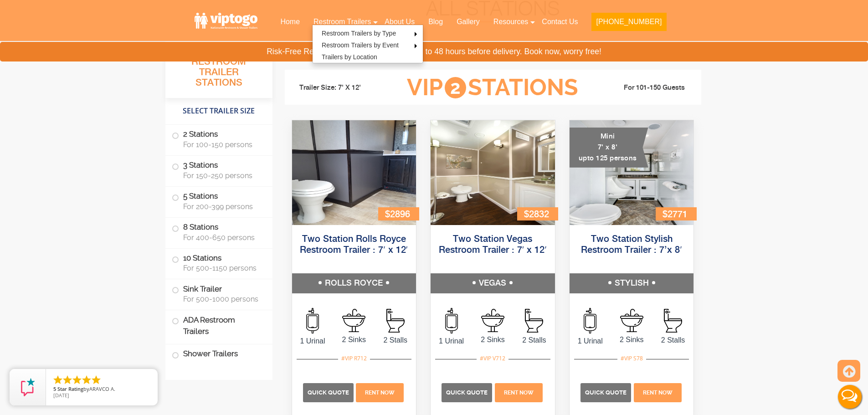 The height and width of the screenshot is (415, 868). I want to click on div: Mini 7' x 8' upto 125 persons, so click(609, 148).